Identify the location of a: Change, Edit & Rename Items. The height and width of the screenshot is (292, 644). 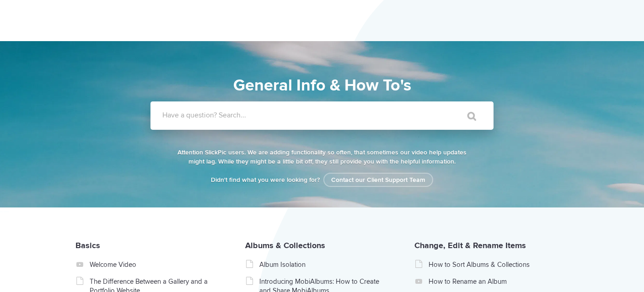
(470, 246).